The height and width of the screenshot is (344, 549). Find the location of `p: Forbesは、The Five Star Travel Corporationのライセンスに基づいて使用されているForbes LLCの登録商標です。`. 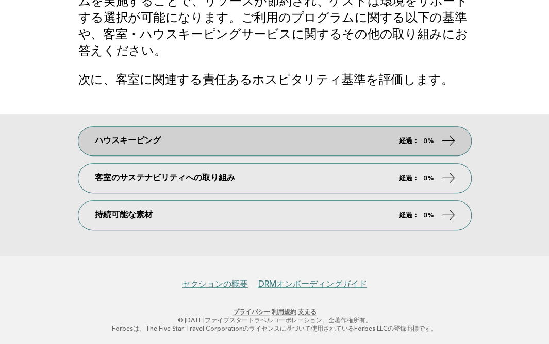

p: Forbesは、The Five Star Travel Corporationのライセンスに基づいて使用されているForbes LLCの登録商標です。 is located at coordinates (274, 328).